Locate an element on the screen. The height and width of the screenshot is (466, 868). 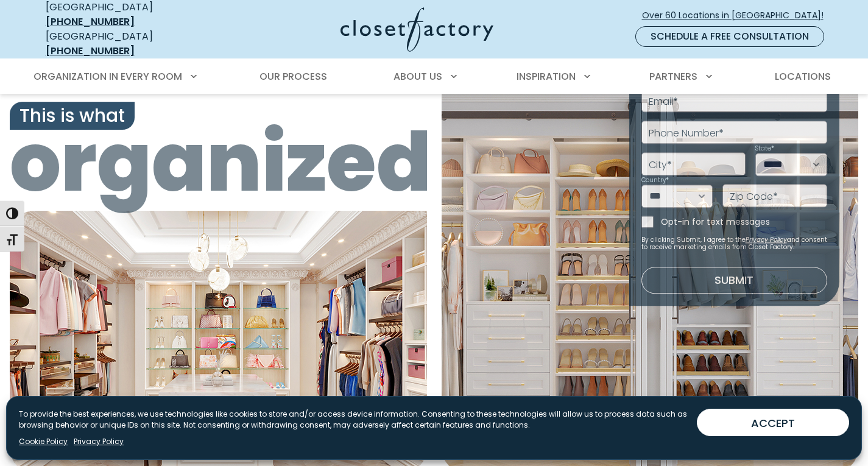
button: ACCEPT is located at coordinates (773, 422).